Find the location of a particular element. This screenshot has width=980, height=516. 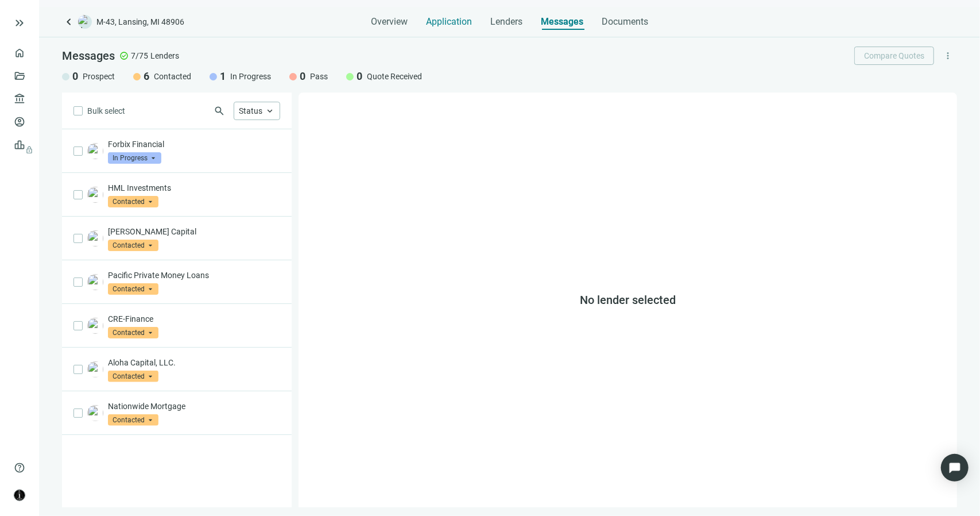

span: Documents is located at coordinates (624, 22).